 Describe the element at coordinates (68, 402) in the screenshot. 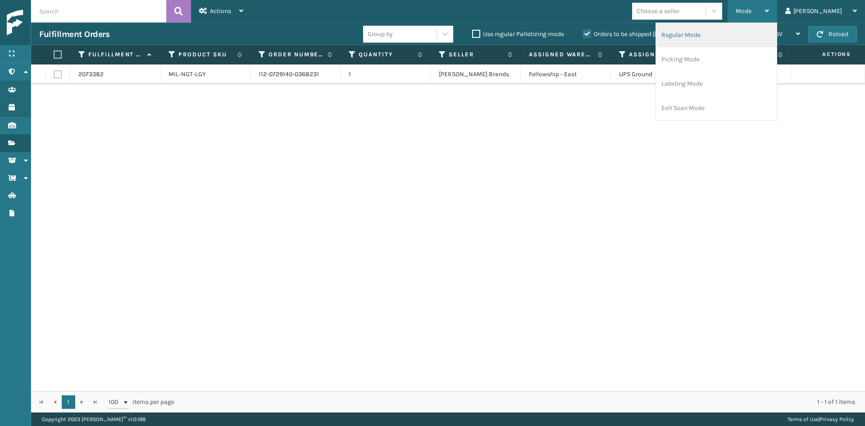

I see `a: 1` at that location.